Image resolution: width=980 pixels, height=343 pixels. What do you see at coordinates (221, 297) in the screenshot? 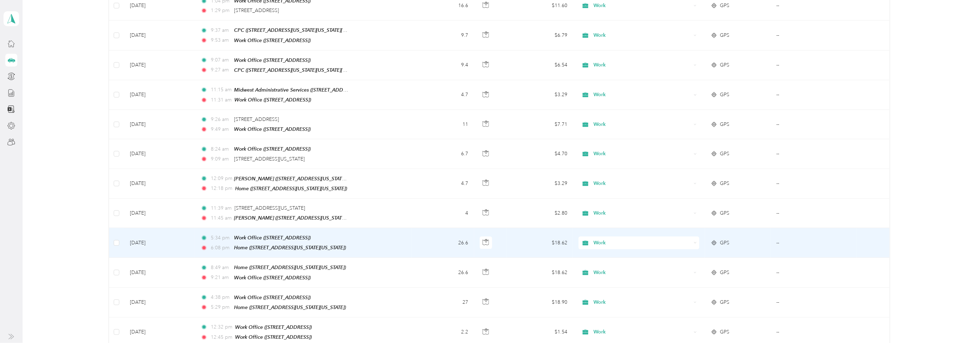
I see `span: 4:38 pm` at bounding box center [221, 297].